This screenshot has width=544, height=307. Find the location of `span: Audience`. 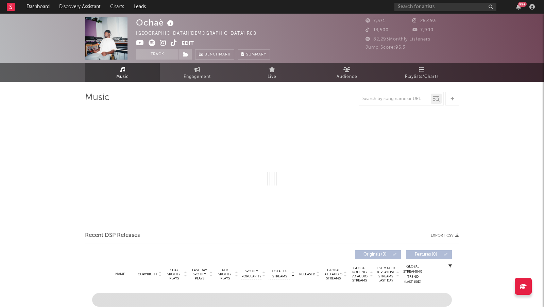

span: Audience is located at coordinates (347, 77).